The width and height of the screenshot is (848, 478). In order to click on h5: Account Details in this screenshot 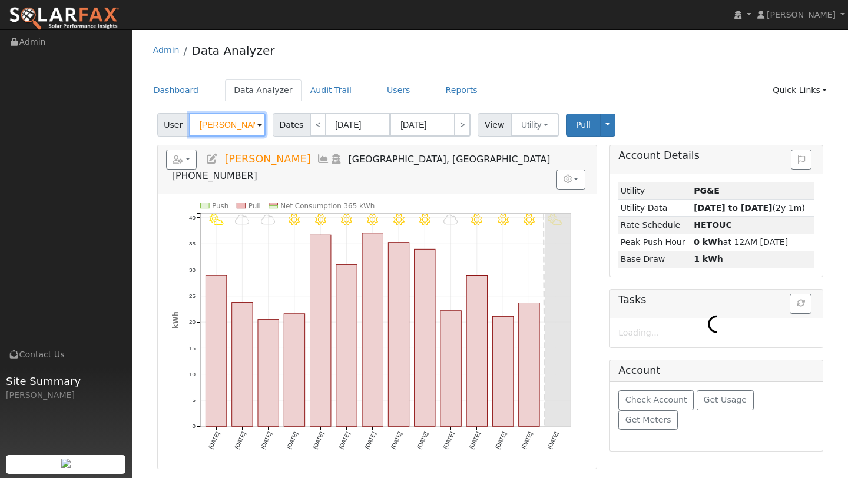, I will do `click(716, 156)`.